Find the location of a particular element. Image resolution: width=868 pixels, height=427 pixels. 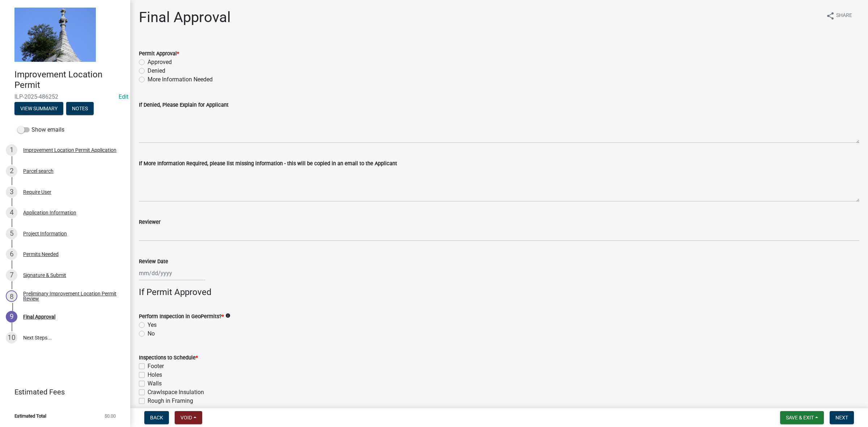

div: Preliminary Improvement Location Permit Review is located at coordinates (71, 296).